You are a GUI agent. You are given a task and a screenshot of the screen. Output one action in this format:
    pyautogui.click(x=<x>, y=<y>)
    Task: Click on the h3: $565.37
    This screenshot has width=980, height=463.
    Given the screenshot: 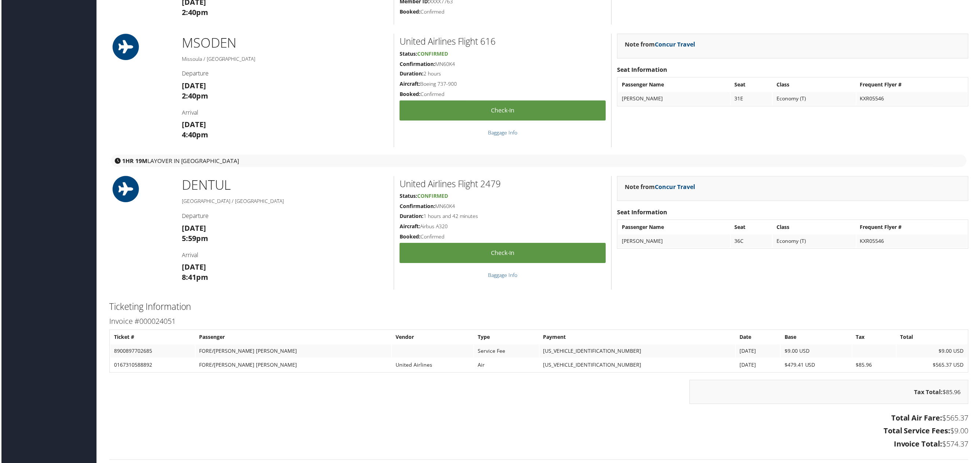 What is the action you would take?
    pyautogui.click(x=539, y=419)
    